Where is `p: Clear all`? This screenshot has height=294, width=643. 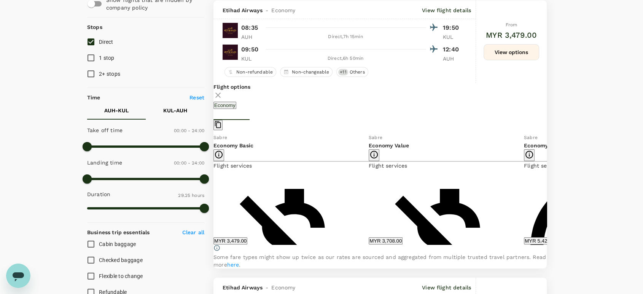
p: Clear all is located at coordinates (193, 232).